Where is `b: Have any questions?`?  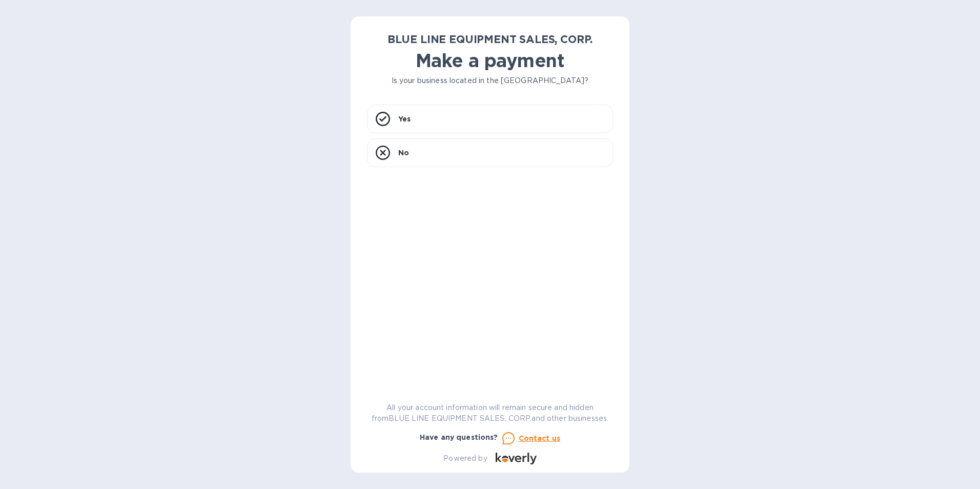 b: Have any questions? is located at coordinates (459, 437).